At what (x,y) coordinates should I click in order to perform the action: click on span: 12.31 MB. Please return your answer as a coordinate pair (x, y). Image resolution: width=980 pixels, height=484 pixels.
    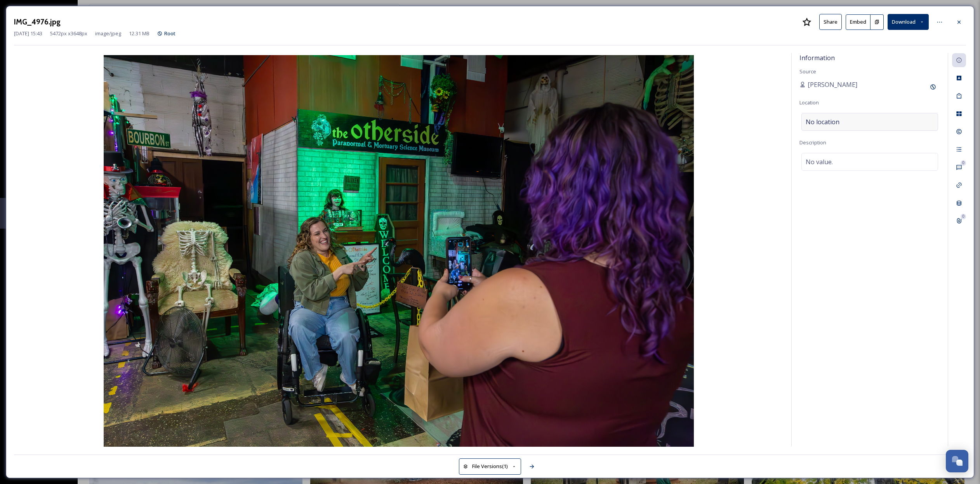
    Looking at the image, I should click on (139, 34).